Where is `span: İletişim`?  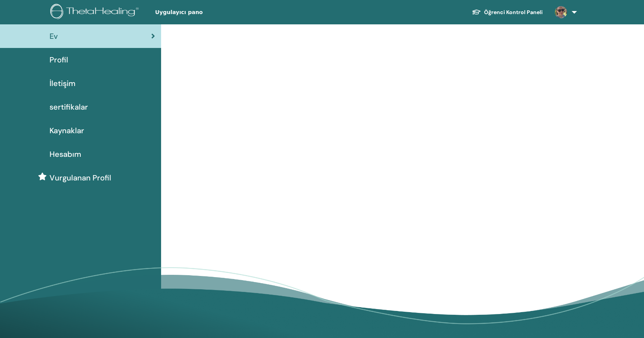 span: İletişim is located at coordinates (63, 83).